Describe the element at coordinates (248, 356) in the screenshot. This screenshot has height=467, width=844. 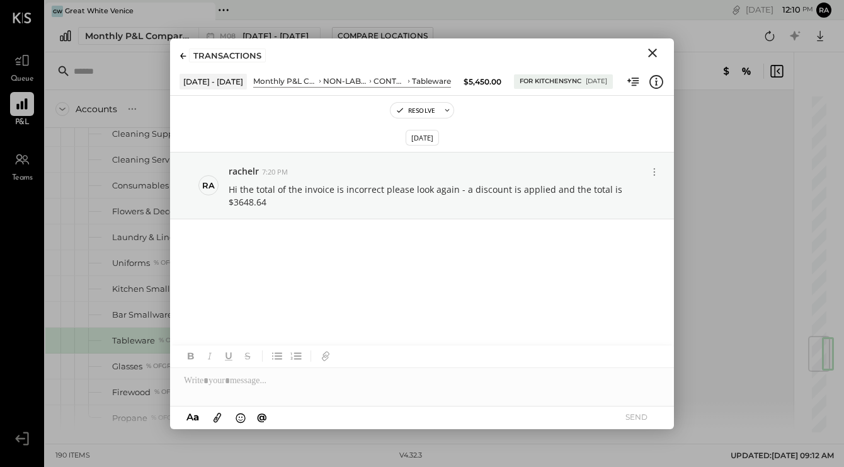
I see `button: Strikethrough` at that location.